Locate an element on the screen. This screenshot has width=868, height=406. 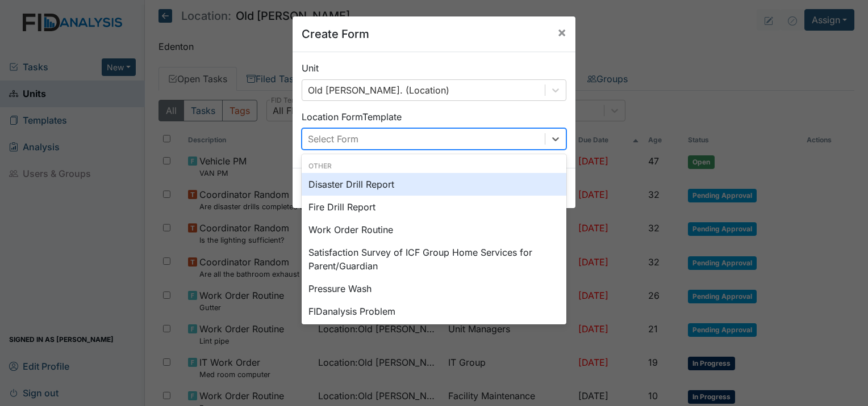
div: FIDanalysis Problem is located at coordinates (434, 312).